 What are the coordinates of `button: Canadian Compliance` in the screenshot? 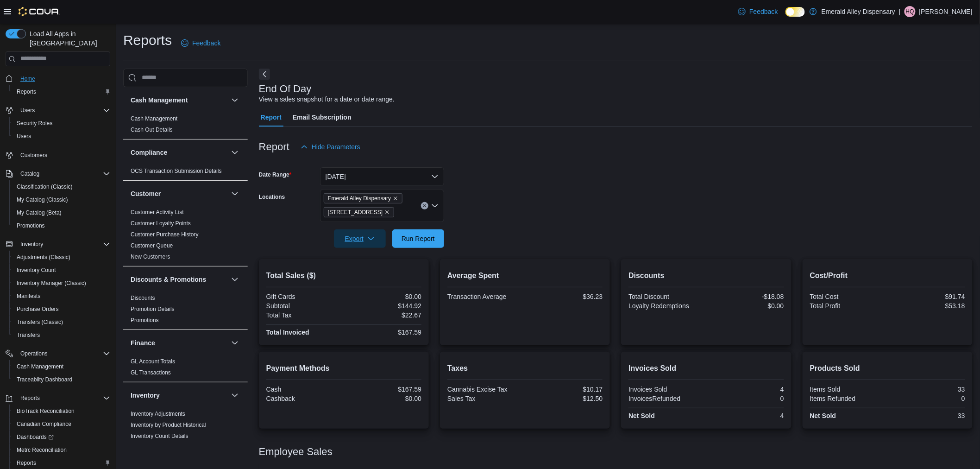 It's located at (62, 424).